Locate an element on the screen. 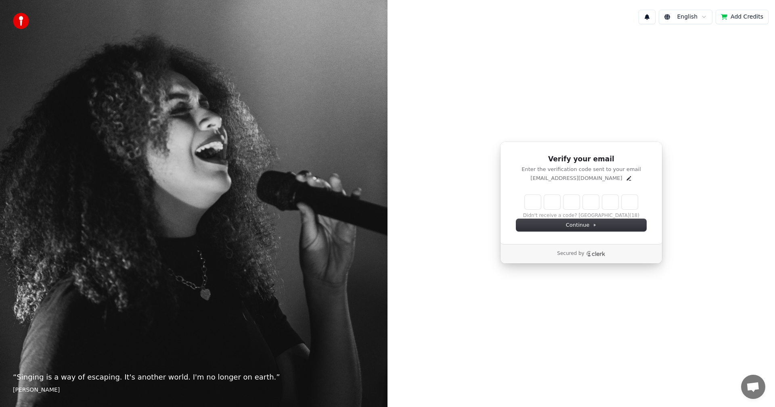 The width and height of the screenshot is (775, 407). img: youka is located at coordinates (21, 21).